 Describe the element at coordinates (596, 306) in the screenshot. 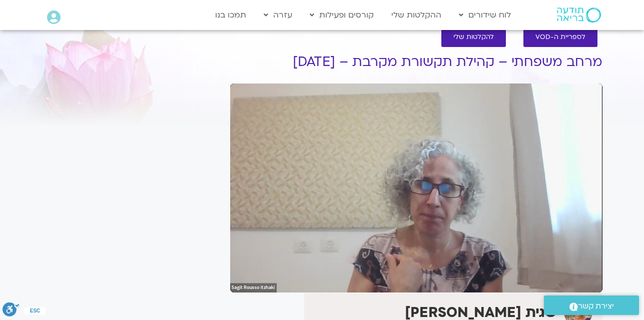

I see `span: יצירת קשר` at that location.